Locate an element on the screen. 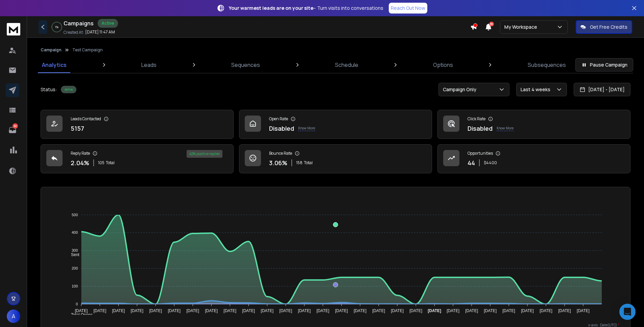  p: Leads Contacted is located at coordinates (86, 119).